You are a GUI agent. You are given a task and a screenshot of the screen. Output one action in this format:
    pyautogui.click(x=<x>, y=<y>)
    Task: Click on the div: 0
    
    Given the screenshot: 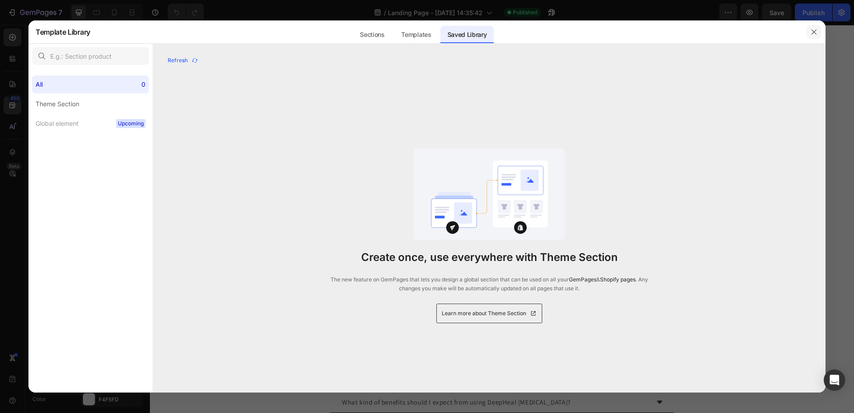 What is the action you would take?
    pyautogui.click(x=143, y=84)
    